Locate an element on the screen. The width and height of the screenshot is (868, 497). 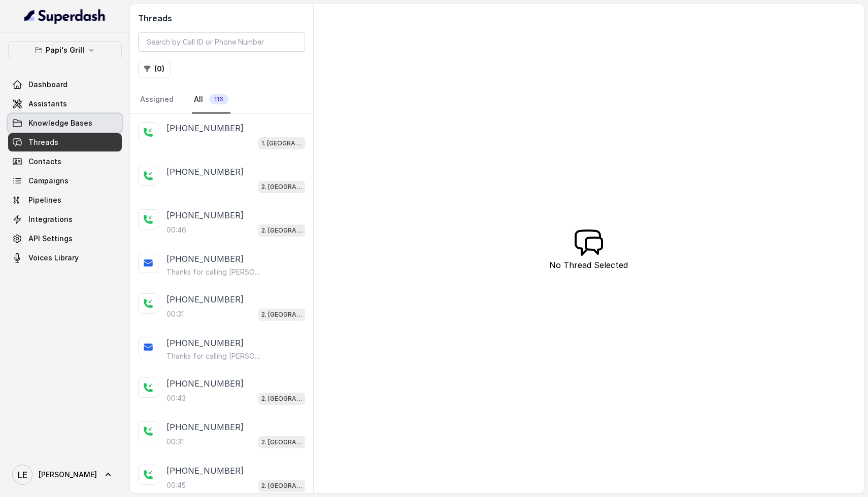
span: Threads is located at coordinates (43, 142).